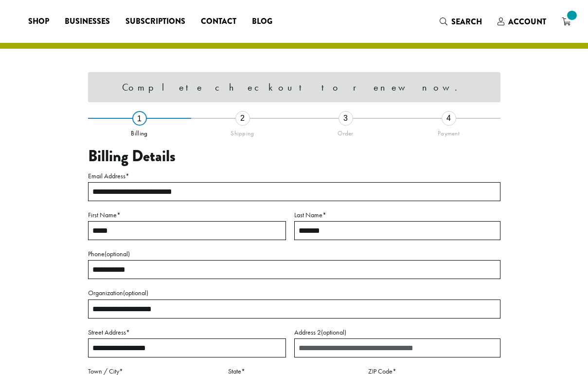 The height and width of the screenshot is (375, 588). I want to click on span: Blog, so click(262, 22).